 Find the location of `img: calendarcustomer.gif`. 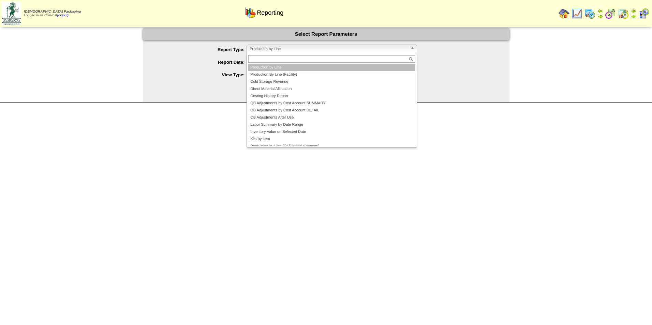

img: calendarcustomer.gif is located at coordinates (644, 14).